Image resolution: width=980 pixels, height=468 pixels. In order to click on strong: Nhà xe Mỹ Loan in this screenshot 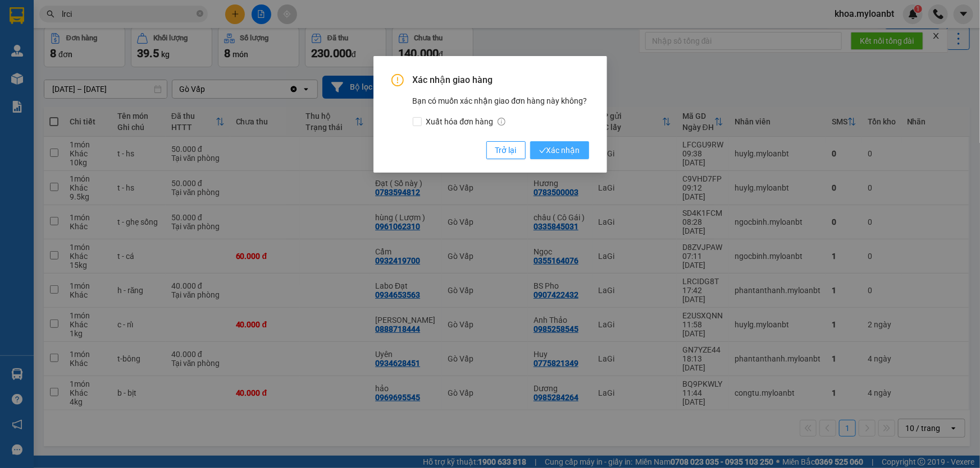, I will do `click(53, 13)`.